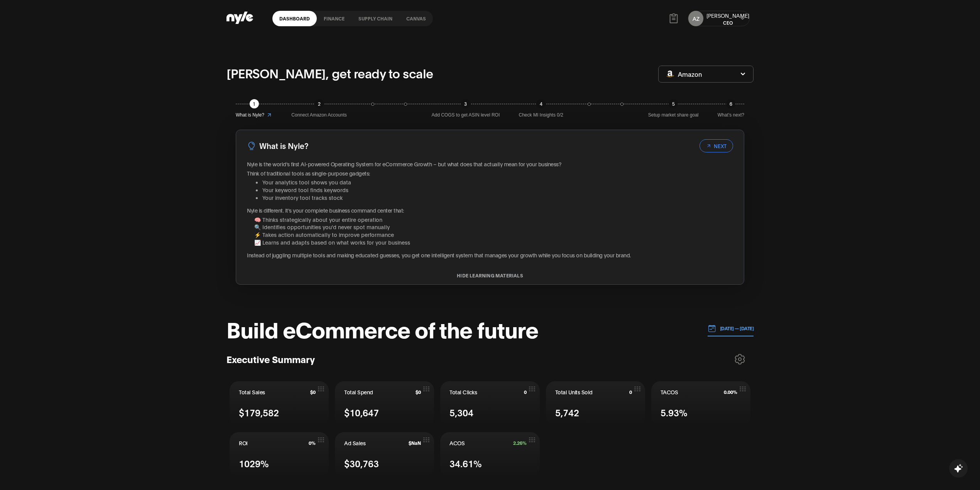  Describe the element at coordinates (490, 255) in the screenshot. I see `p: Instead of juggling multiple tools and making educated guesses, you get one intelligent system th...` at that location.